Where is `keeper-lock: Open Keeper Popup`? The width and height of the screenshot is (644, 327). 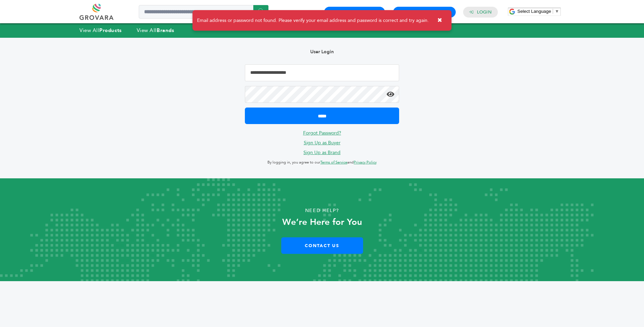 keeper-lock: Open Keeper Popup is located at coordinates (390, 95).